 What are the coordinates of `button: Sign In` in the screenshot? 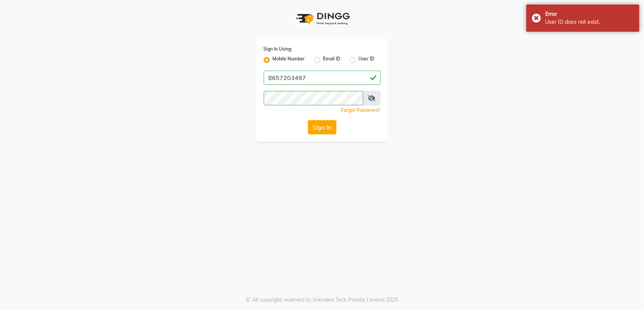 It's located at (322, 128).